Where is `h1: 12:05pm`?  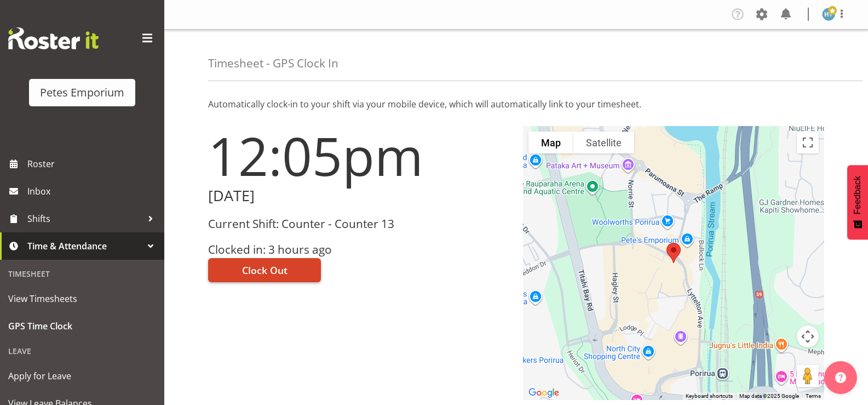
h1: 12:05pm is located at coordinates (359, 156).